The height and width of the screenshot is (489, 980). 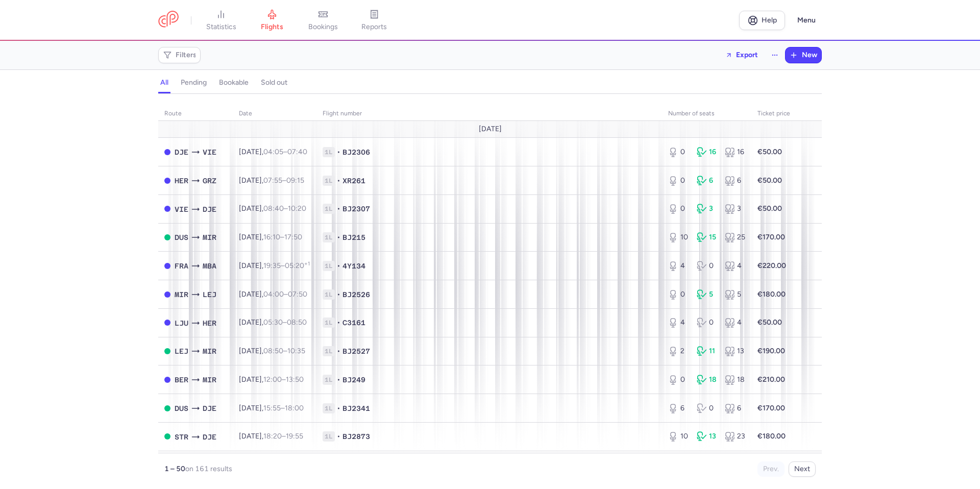 I want to click on span: New, so click(x=810, y=55).